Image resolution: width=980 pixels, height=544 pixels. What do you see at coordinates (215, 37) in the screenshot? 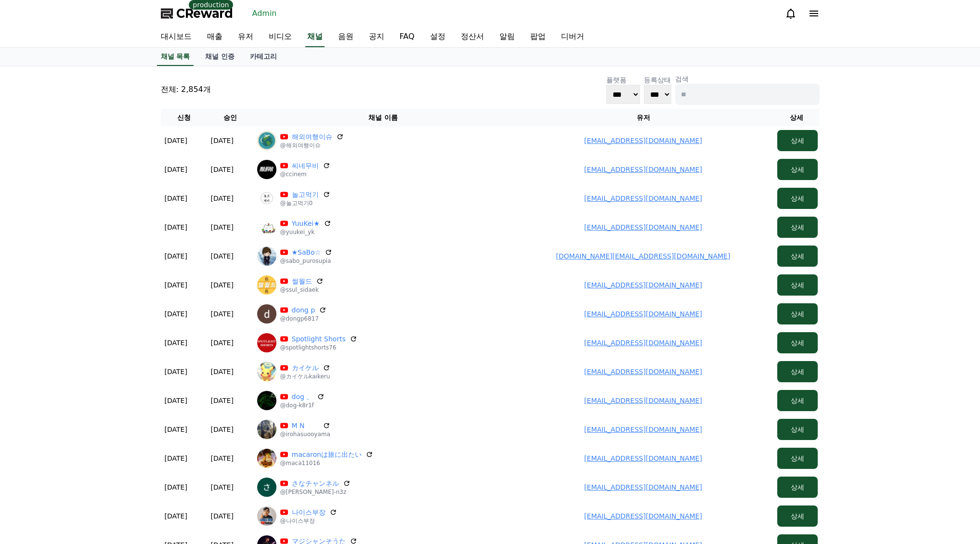
I see `a: 매출` at bounding box center [215, 37].